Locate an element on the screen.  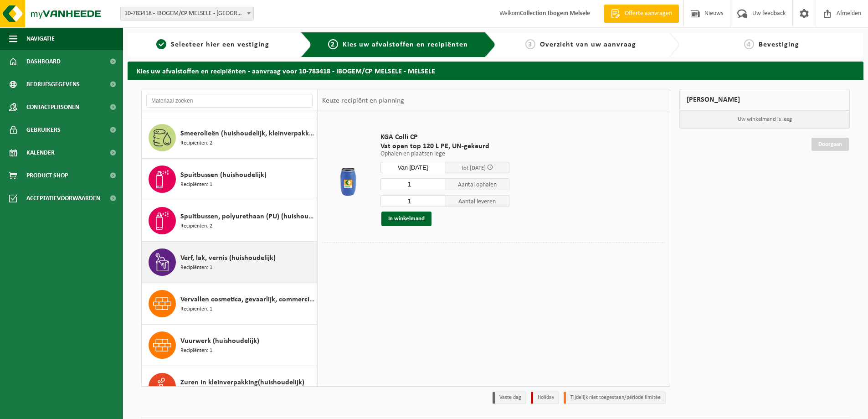
button: Vervallen cosmetica, gevaarlijk, commerciele verpakking (huishoudelijk) Recipiënten: 1 is located at coordinates (229, 304).